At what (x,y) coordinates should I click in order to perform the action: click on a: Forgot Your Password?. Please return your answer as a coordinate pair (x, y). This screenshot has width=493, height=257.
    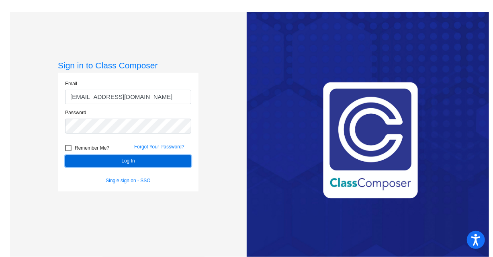
    Looking at the image, I should click on (159, 147).